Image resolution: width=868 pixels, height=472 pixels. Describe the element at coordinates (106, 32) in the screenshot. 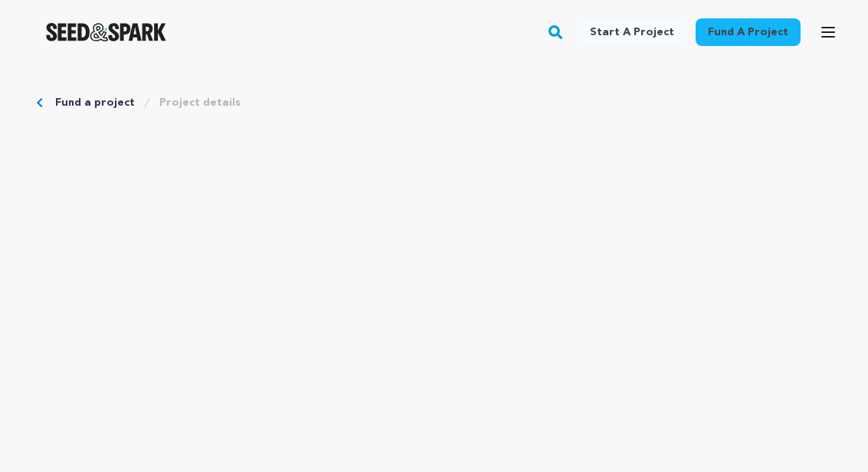

I see `a: Seed&Spark Homepage` at that location.